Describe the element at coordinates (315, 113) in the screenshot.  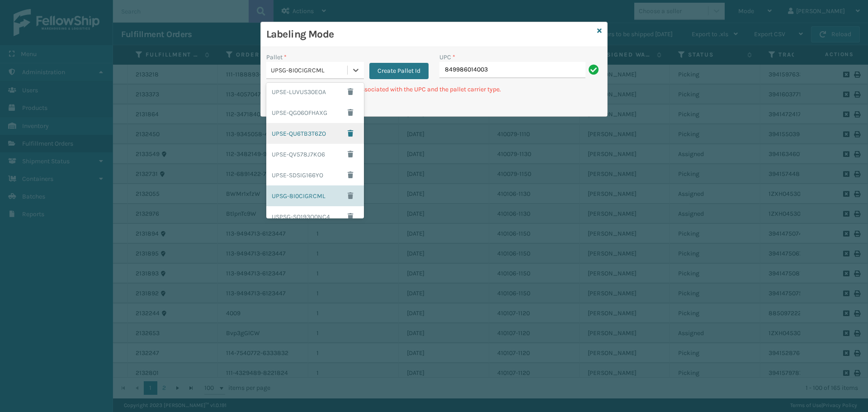
I see `div: UPSE-QG06OFHAXG` at that location.